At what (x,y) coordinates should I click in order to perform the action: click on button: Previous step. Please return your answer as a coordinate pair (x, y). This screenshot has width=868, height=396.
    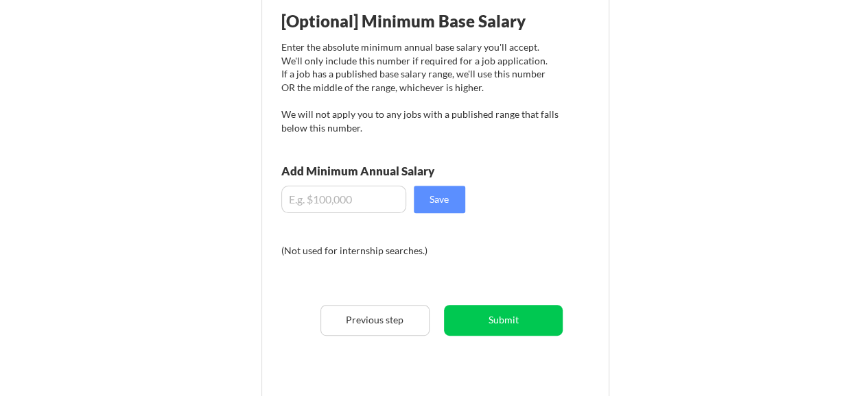
    Looking at the image, I should click on (375, 320).